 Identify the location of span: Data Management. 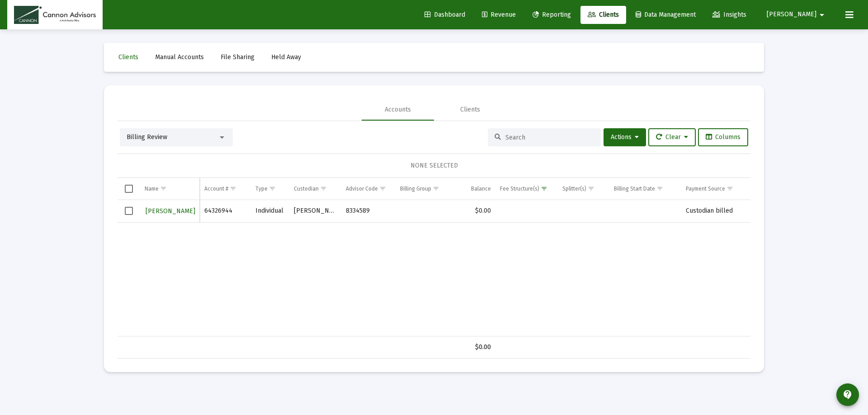
(665, 14).